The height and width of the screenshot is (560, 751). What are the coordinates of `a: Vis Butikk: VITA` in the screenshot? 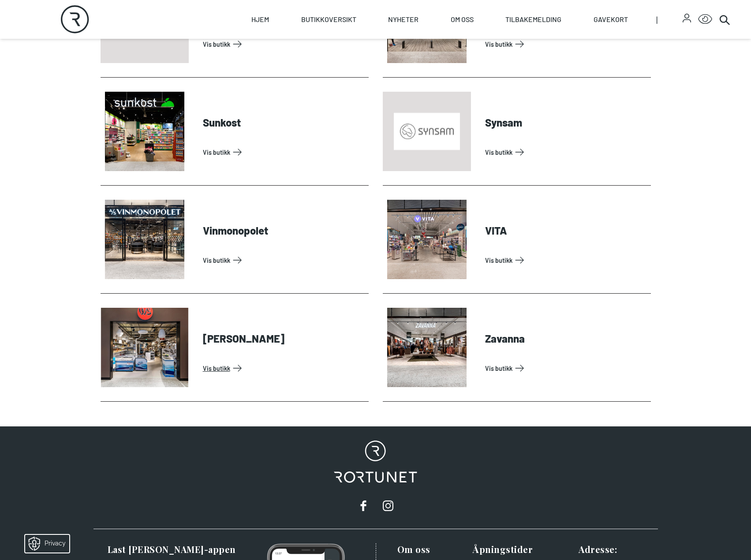 It's located at (566, 260).